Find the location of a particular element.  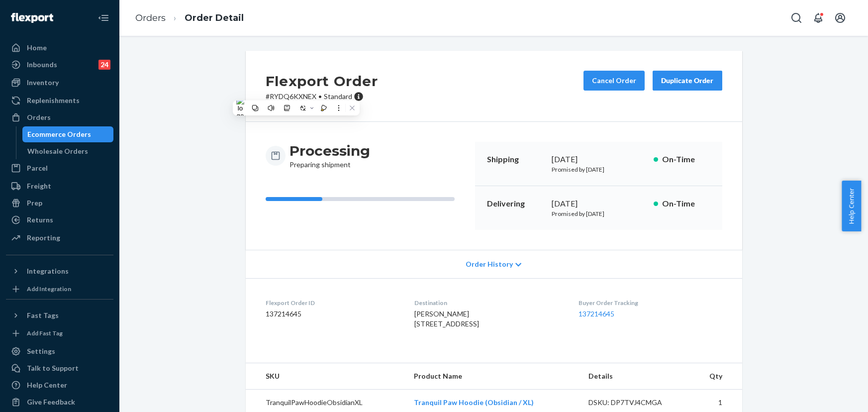

div: Settings is located at coordinates (40, 351).